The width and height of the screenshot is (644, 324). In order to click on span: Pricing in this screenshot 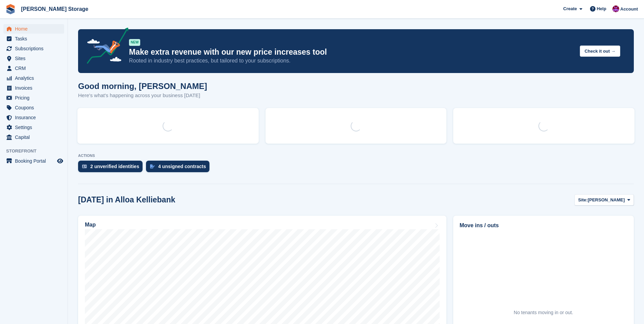, I will do `click(35, 98)`.